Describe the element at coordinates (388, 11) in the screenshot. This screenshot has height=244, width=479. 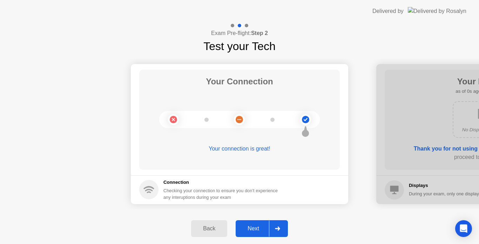
I see `div: Delivered by` at that location.